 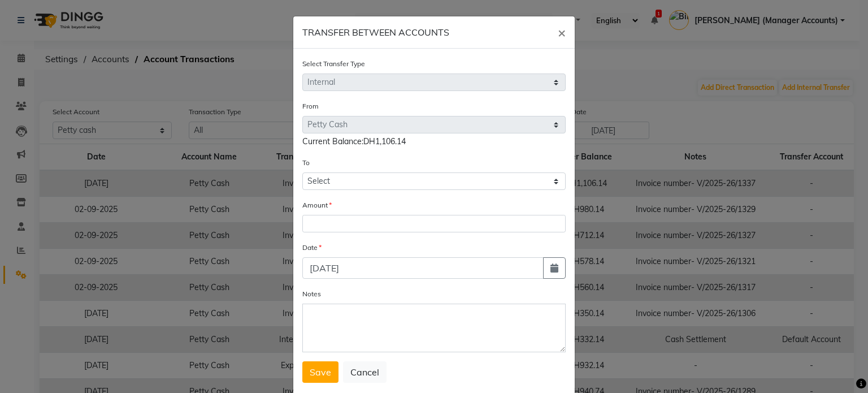 What do you see at coordinates (376, 32) in the screenshot?
I see `h6: TRANSFER BETWEEN ACCOUNTS` at bounding box center [376, 32].